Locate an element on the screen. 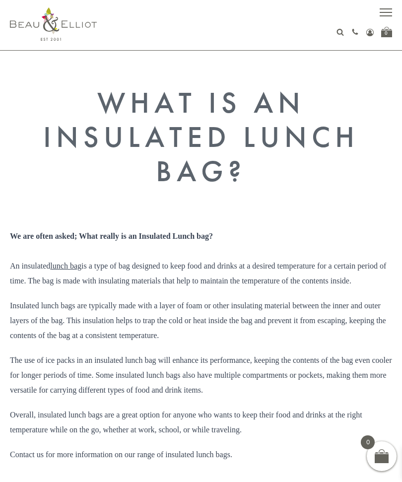 The height and width of the screenshot is (482, 402). span: Contact us for more information on our range of insulated lunch bags. is located at coordinates (121, 454).